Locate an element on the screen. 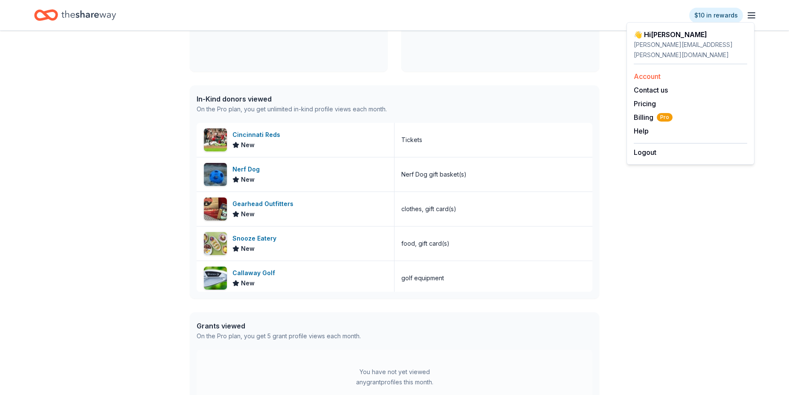  span: Pro is located at coordinates (664, 117).